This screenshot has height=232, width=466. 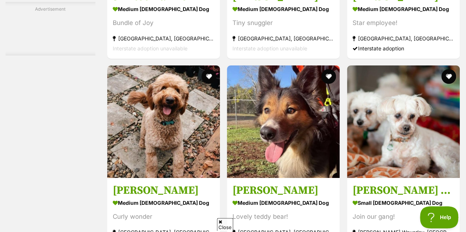 I want to click on img: Kaspar Peggoty - Golden Retriever x Poodle Dog, so click(x=164, y=122).